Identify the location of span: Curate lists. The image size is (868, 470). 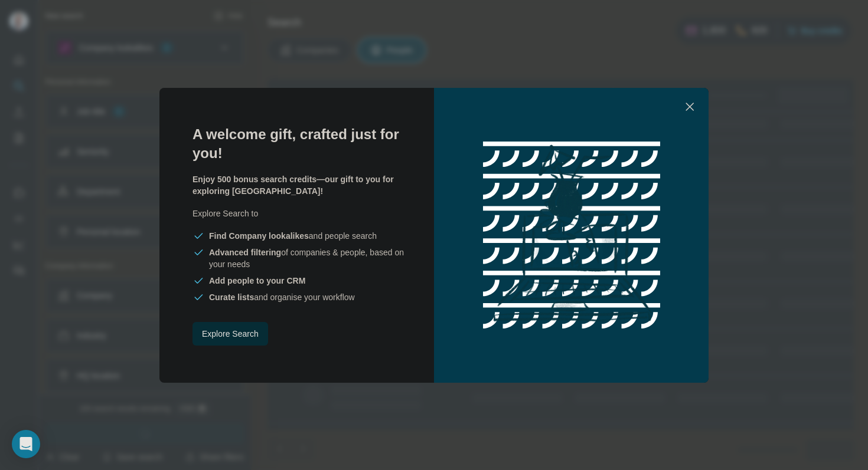
(231, 297).